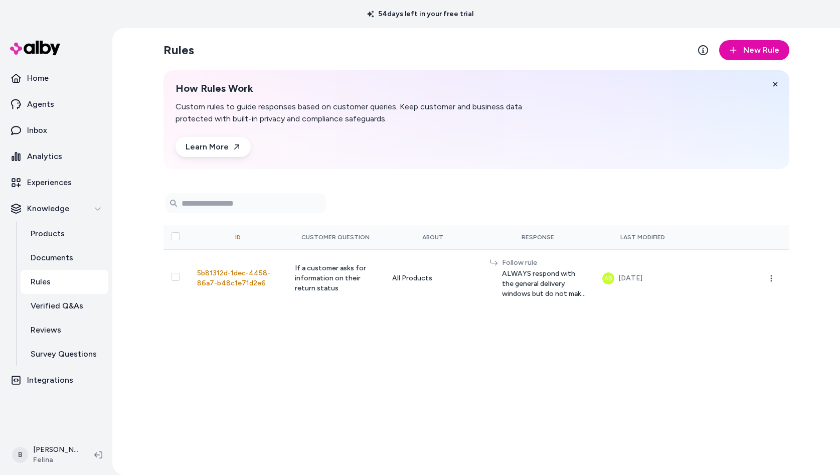 The height and width of the screenshot is (475, 840). I want to click on button: Select row, so click(175, 277).